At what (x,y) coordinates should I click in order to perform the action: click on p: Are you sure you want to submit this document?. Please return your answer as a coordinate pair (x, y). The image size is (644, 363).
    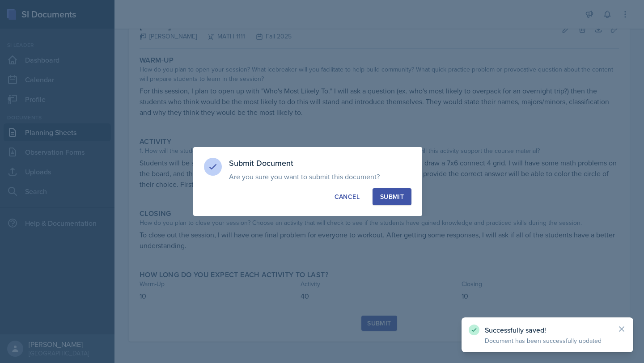
    Looking at the image, I should click on (320, 177).